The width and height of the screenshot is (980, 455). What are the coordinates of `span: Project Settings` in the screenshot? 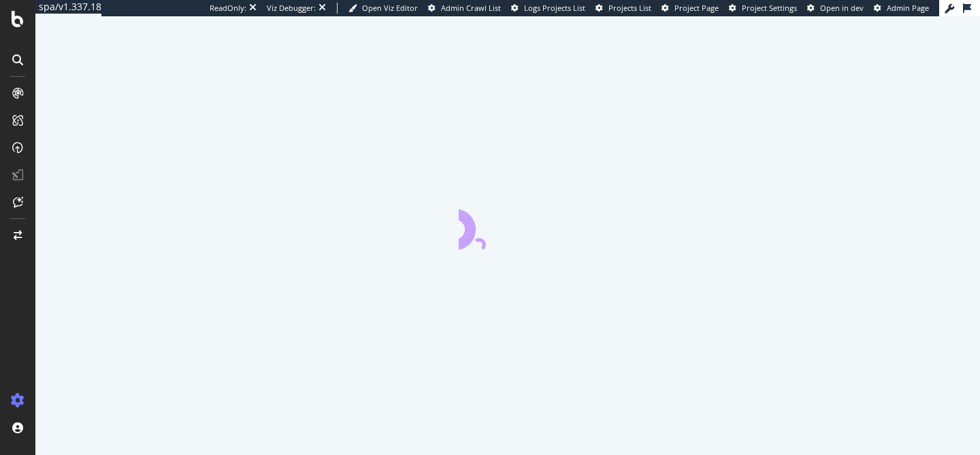 It's located at (769, 8).